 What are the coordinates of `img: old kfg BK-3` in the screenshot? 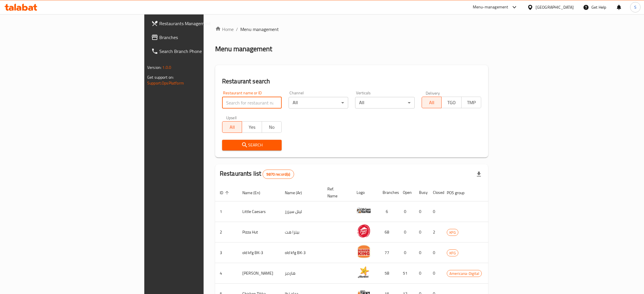 It's located at (364, 252).